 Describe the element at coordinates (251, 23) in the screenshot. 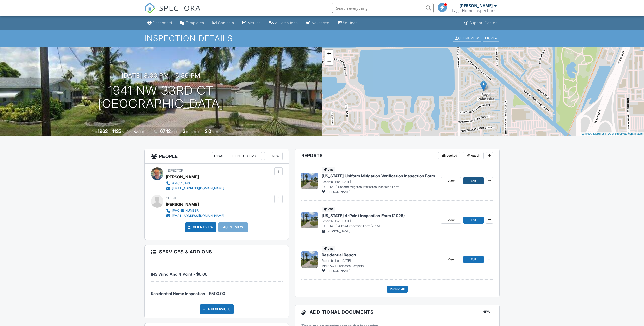

I see `a: Metrics` at that location.